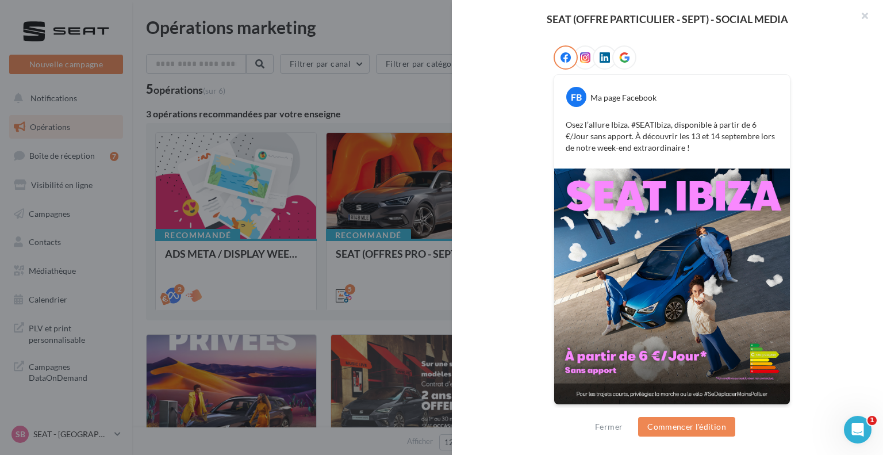 The image size is (883, 455). I want to click on div: FB, so click(576, 97).